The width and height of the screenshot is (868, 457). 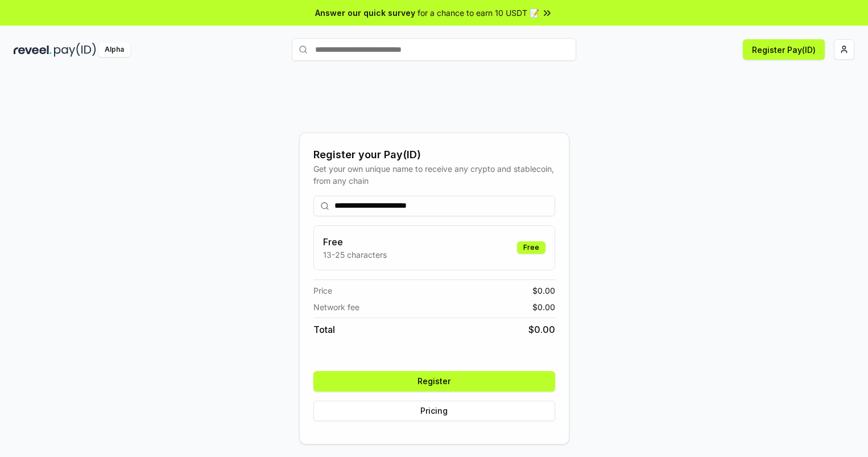 What do you see at coordinates (324, 329) in the screenshot?
I see `span: Total` at bounding box center [324, 329].